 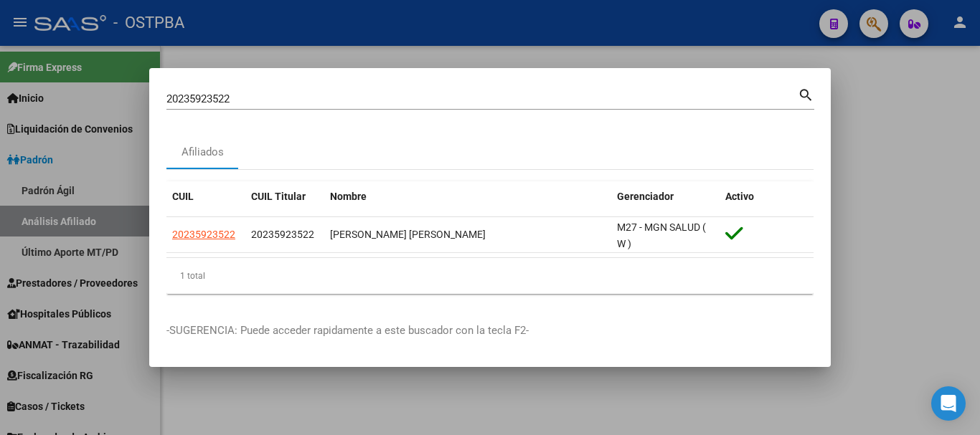 What do you see at coordinates (805, 94) in the screenshot?
I see `mat-icon: search` at bounding box center [805, 94].